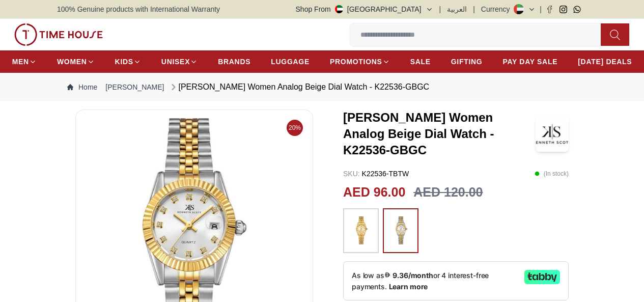  I want to click on a: PAY DAY SALE, so click(530, 61).